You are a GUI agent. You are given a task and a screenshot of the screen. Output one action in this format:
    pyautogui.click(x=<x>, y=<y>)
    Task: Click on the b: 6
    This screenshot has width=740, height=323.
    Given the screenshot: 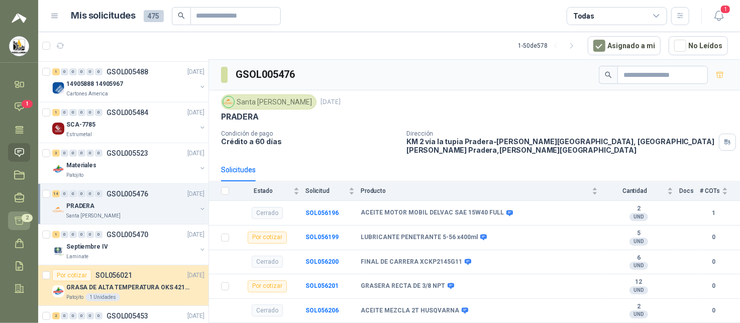 What is the action you would take?
    pyautogui.click(x=639, y=258)
    